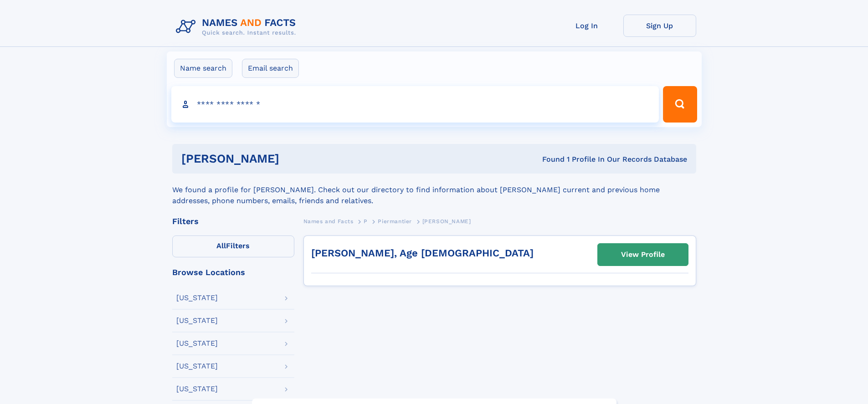  Describe the element at coordinates (643, 254) in the screenshot. I see `div: View Profile` at that location.